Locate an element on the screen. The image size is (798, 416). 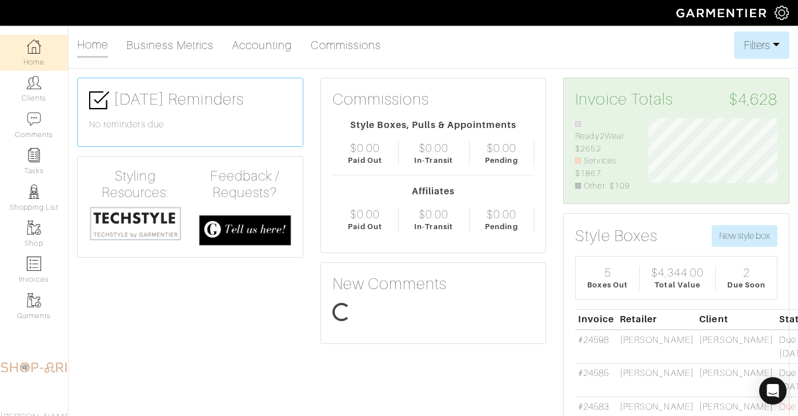
img: orders-icon-0abe47150d42831381b5fb84f609e132dff9fe21cb692f30cb5eec754e2cba89.png is located at coordinates (34, 263).